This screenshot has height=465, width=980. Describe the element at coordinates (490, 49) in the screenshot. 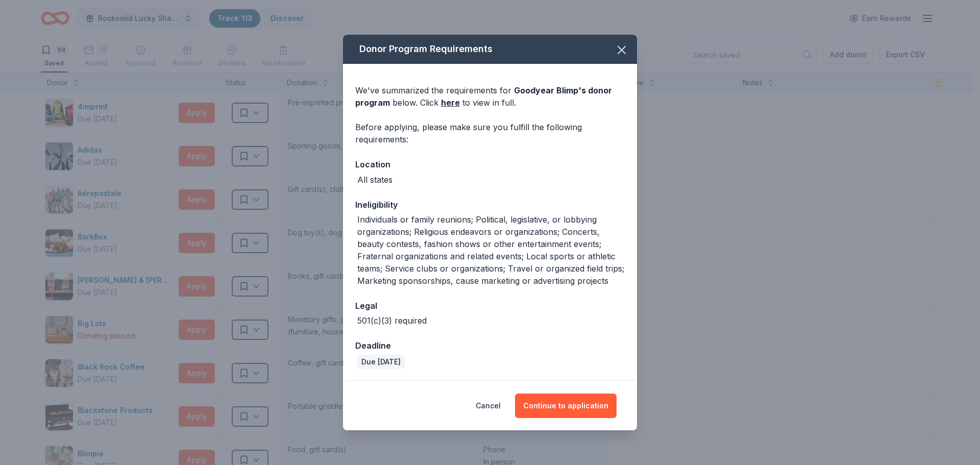

I see `div: Donor Program Requirements` at that location.